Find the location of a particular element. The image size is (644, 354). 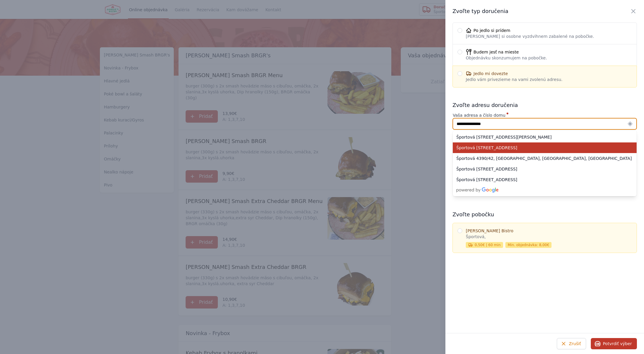

span: Jedlo vám privezieme na vami zvolenú adresu. is located at coordinates (514, 79).